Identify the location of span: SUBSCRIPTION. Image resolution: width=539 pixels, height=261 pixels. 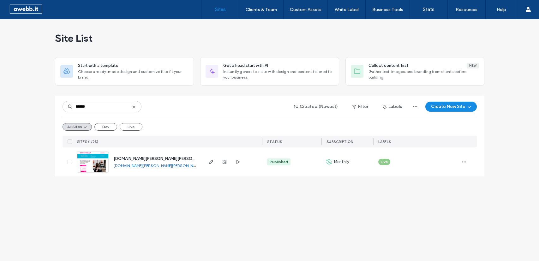
(340, 142).